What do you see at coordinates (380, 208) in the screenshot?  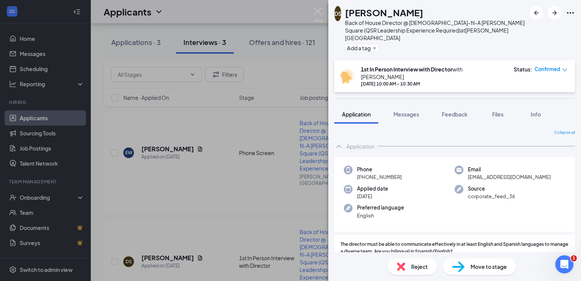 I see `span: Preferred language` at bounding box center [380, 208].